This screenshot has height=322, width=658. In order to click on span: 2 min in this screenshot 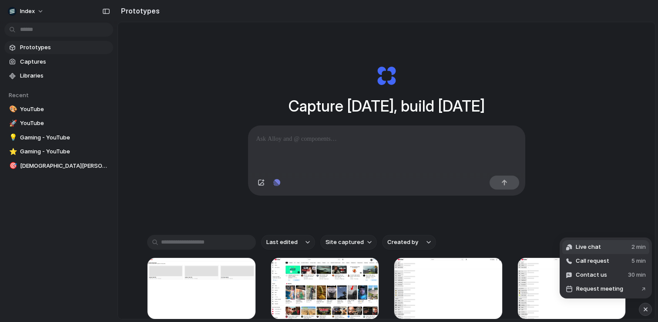, I will do `click(639, 247)`.